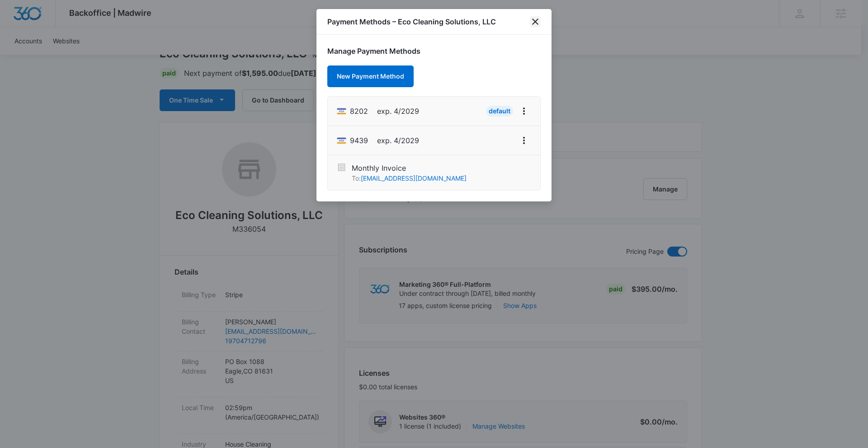 This screenshot has width=868, height=448. Describe the element at coordinates (57, 56) in the screenshot. I see `div: Domain Overview` at that location.